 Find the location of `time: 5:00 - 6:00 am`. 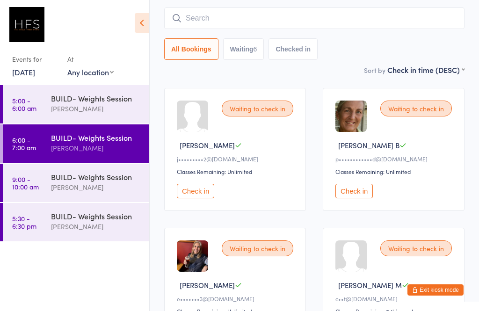

time: 5:00 - 6:00 am is located at coordinates (24, 104).